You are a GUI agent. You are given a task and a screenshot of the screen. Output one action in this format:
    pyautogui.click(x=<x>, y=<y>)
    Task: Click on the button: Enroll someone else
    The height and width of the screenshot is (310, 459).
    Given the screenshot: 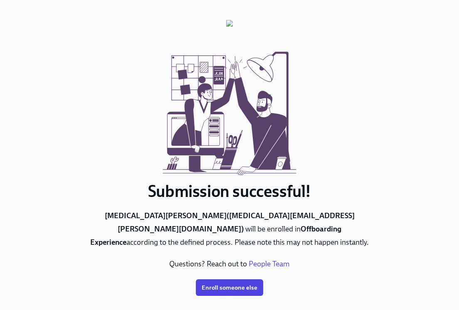 What is the action you would take?
    pyautogui.click(x=229, y=288)
    